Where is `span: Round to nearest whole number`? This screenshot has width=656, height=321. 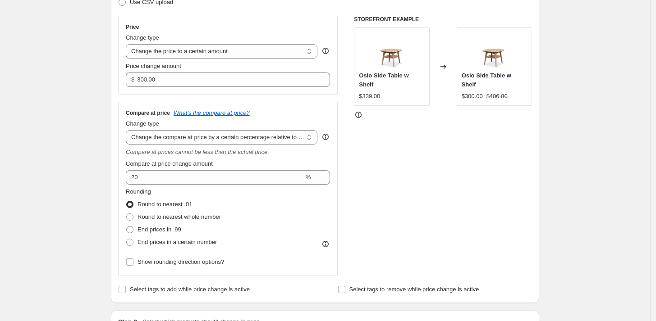 span: Round to nearest whole number is located at coordinates (179, 217).